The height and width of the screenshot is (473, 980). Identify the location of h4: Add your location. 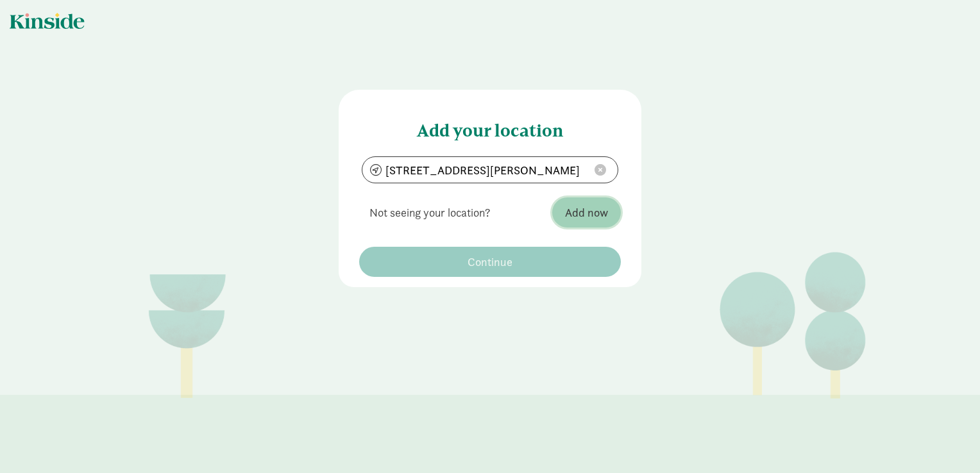
(490, 125).